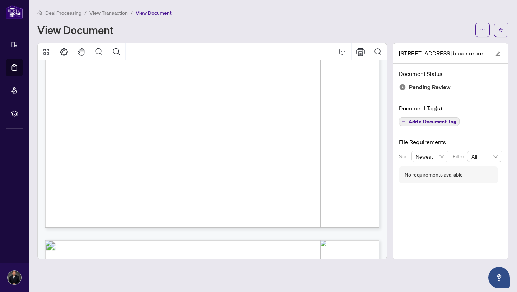  Describe the element at coordinates (405, 156) in the screenshot. I see `p: Sort:` at that location.